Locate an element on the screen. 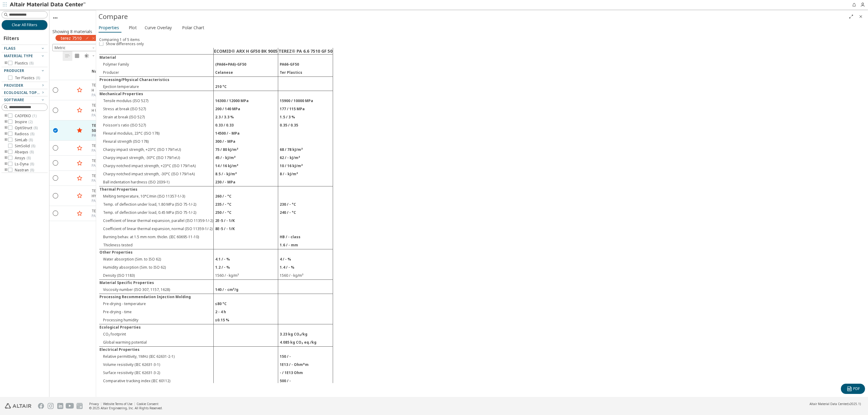 The image size is (868, 415). td: Poisson's ratio (ISO 527) is located at coordinates (156, 125).